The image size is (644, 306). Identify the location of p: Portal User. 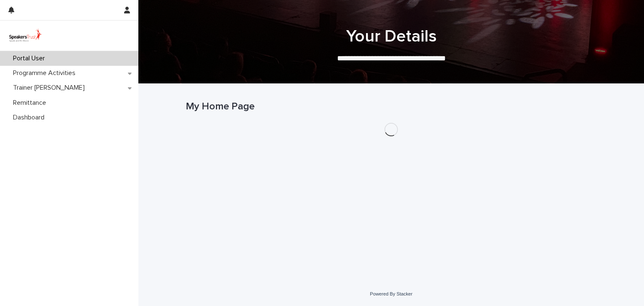
(31, 59).